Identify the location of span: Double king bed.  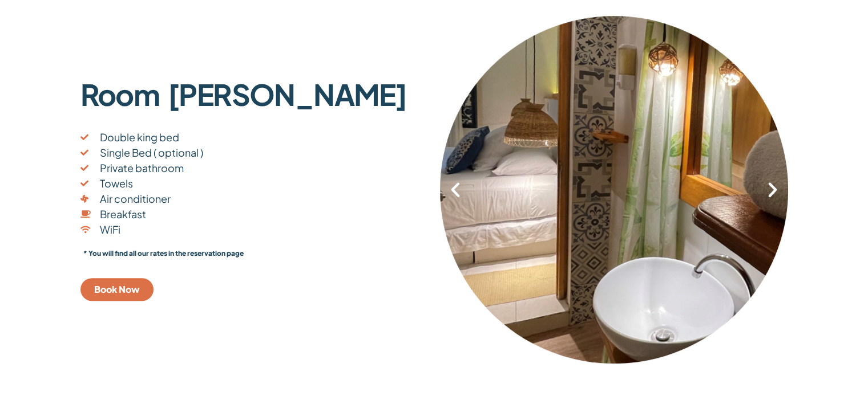
(138, 137).